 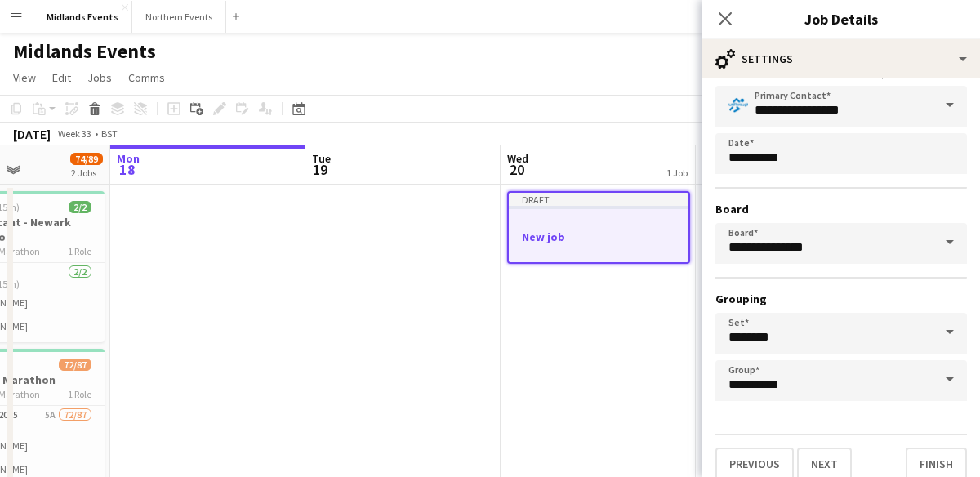 What do you see at coordinates (128, 158) in the screenshot?
I see `span: Mon` at bounding box center [128, 158].